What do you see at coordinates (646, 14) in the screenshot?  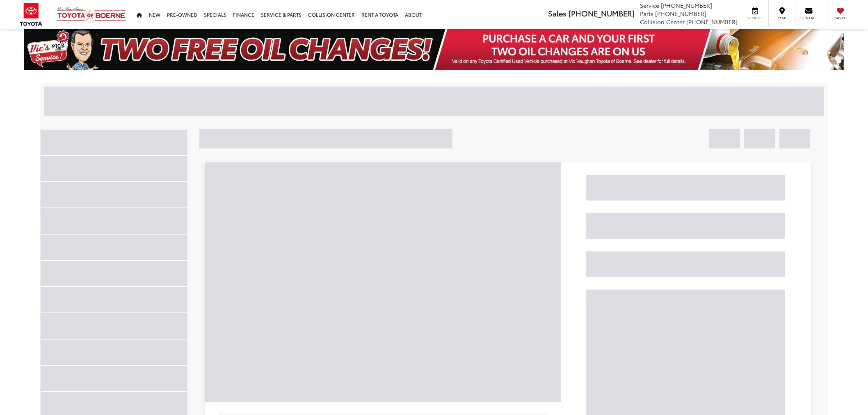 I see `span: Parts` at bounding box center [646, 14].